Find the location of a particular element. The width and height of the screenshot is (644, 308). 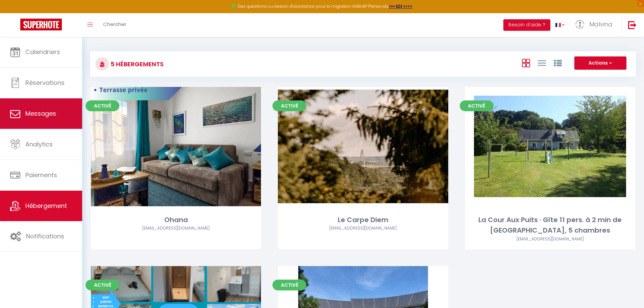

a: ... Malvina is located at coordinates (596, 25).